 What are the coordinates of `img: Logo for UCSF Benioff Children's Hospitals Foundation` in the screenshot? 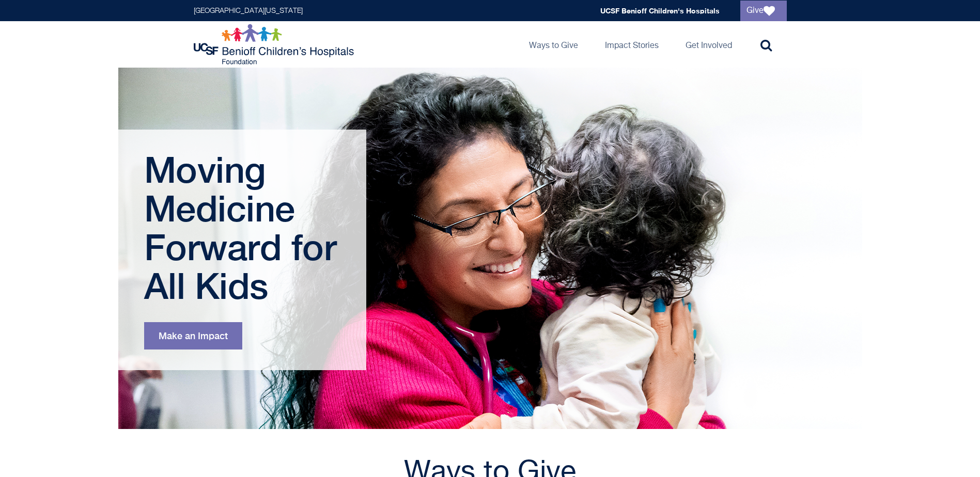 It's located at (275, 44).